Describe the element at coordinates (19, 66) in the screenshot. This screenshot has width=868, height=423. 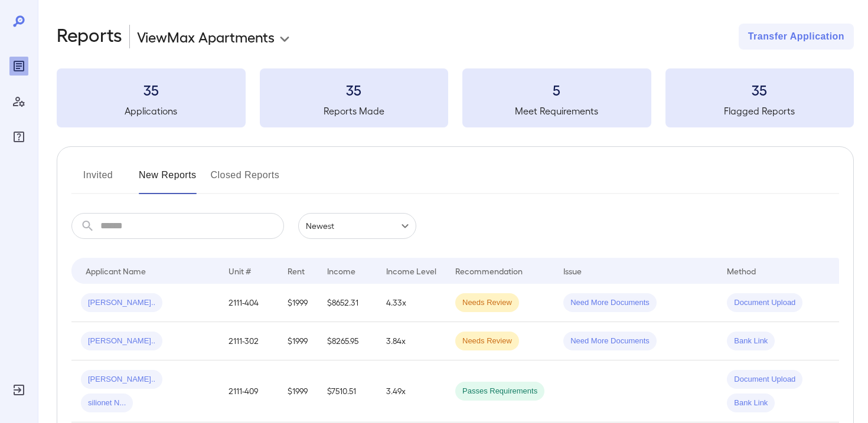
I see `div: Reports` at that location.